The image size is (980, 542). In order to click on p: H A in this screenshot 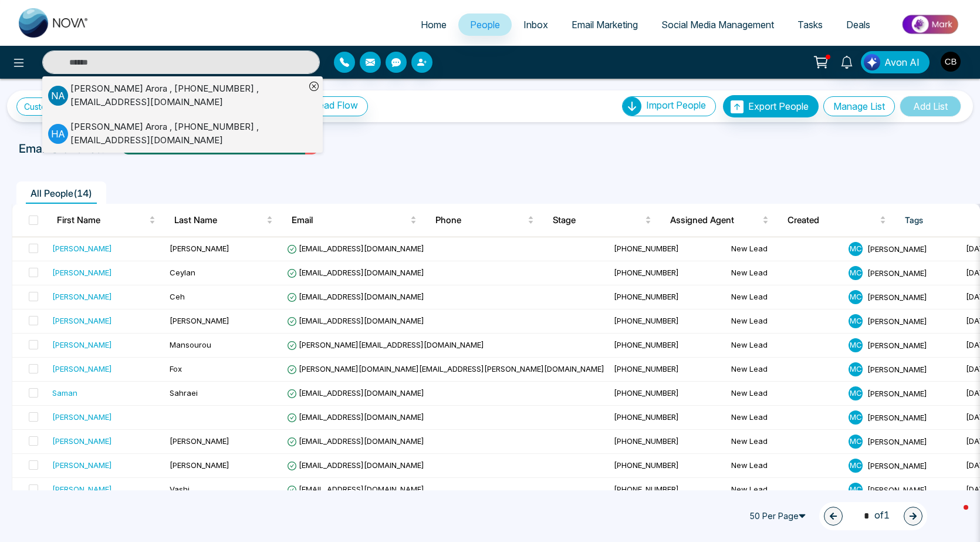, I will do `click(58, 134)`.